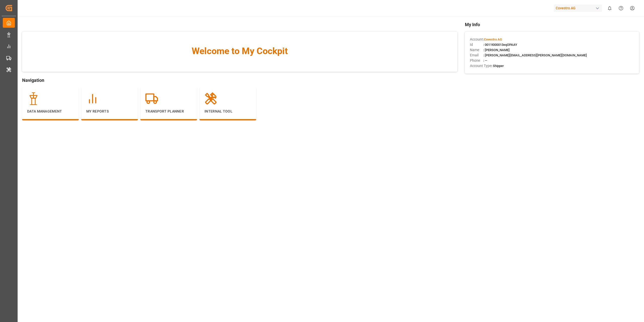 Image resolution: width=644 pixels, height=322 pixels. Describe the element at coordinates (552, 24) in the screenshot. I see `span: My Info` at that location.